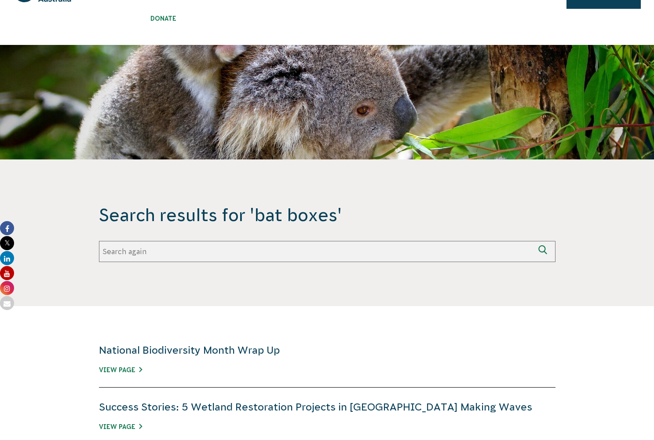 The height and width of the screenshot is (440, 654). I want to click on span: Donate, so click(163, 18).